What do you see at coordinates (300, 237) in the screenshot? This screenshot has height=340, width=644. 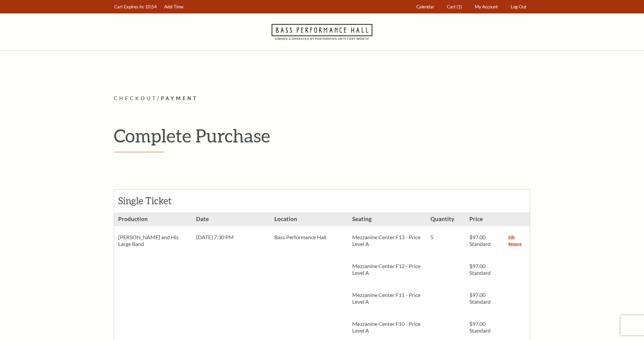 I see `span: Bass Performance Hall` at bounding box center [300, 237].